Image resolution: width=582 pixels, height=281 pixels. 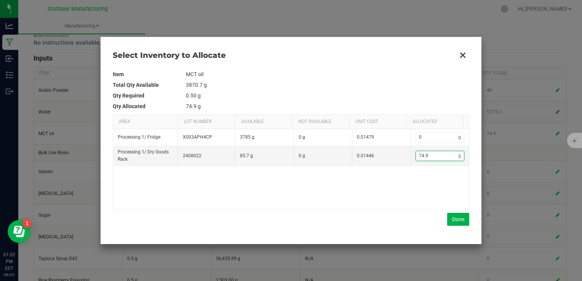 I want to click on span: Allocated, so click(x=425, y=121).